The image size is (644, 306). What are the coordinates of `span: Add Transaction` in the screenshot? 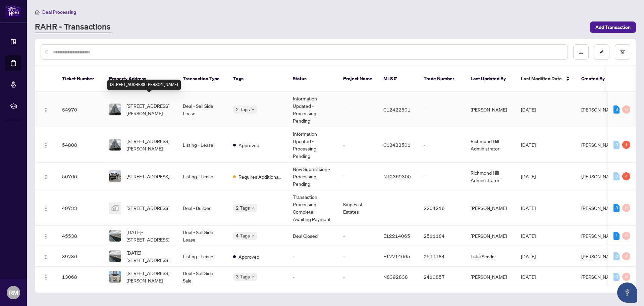 It's located at (613, 27).